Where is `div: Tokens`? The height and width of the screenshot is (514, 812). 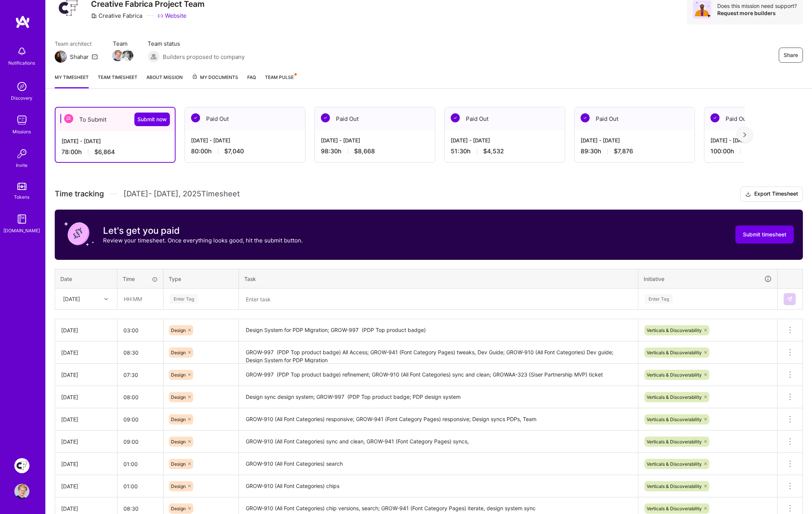 div: Tokens is located at coordinates (22, 197).